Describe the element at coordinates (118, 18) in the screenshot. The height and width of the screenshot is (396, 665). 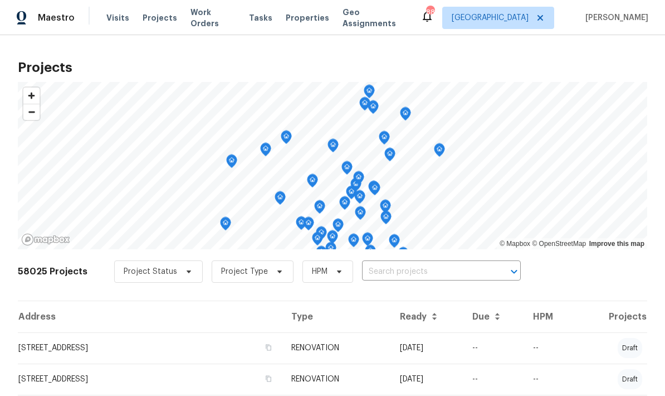
I see `span: Visits` at that location.